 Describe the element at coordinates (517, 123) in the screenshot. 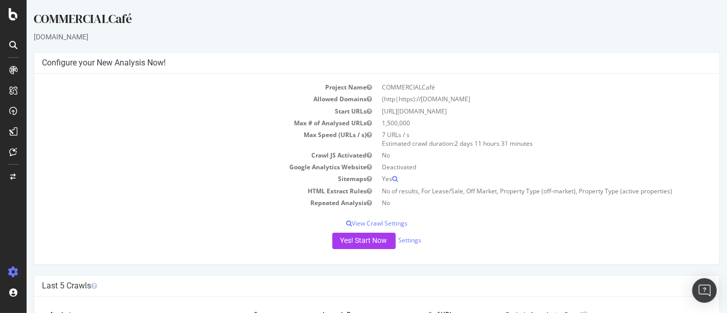

I see `td: 1,500,000` at that location.